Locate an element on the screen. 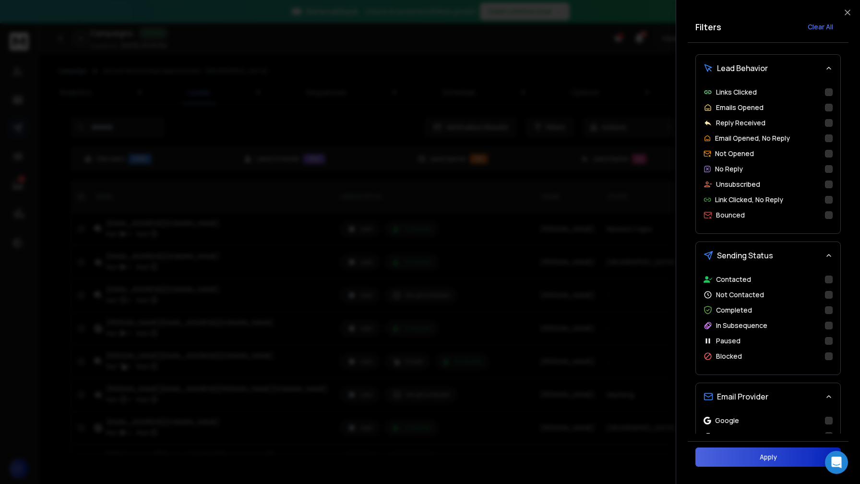 The width and height of the screenshot is (860, 484). p: Email Opened, No Reply is located at coordinates (752, 138).